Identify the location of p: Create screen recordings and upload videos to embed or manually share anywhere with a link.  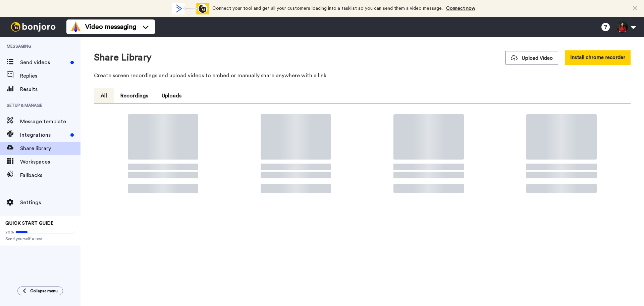
(362, 75).